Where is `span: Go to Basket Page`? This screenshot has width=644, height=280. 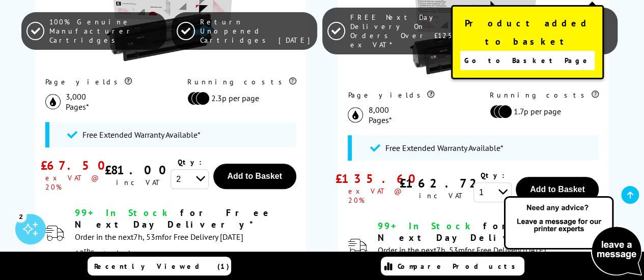
span: Go to Basket Page is located at coordinates (528, 61).